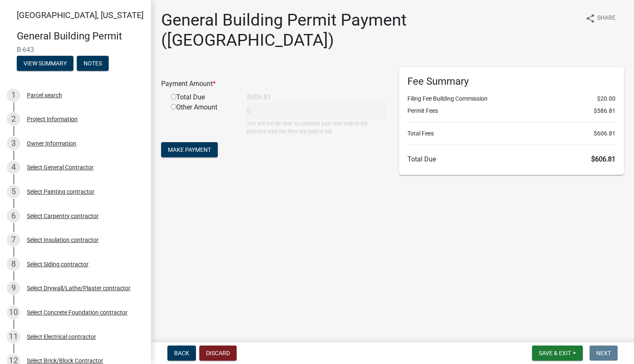 The height and width of the screenshot is (364, 634). What do you see at coordinates (604, 353) in the screenshot?
I see `button: Next` at bounding box center [604, 353].